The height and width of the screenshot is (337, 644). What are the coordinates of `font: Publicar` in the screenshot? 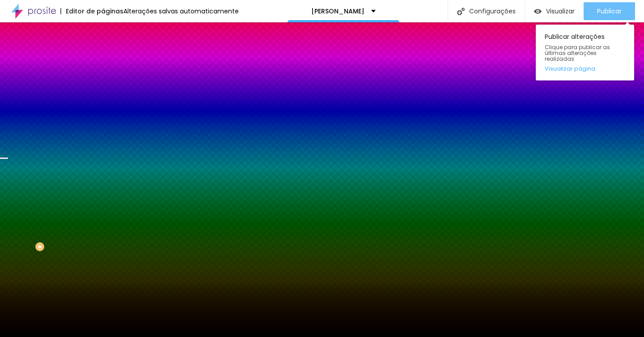 It's located at (609, 11).